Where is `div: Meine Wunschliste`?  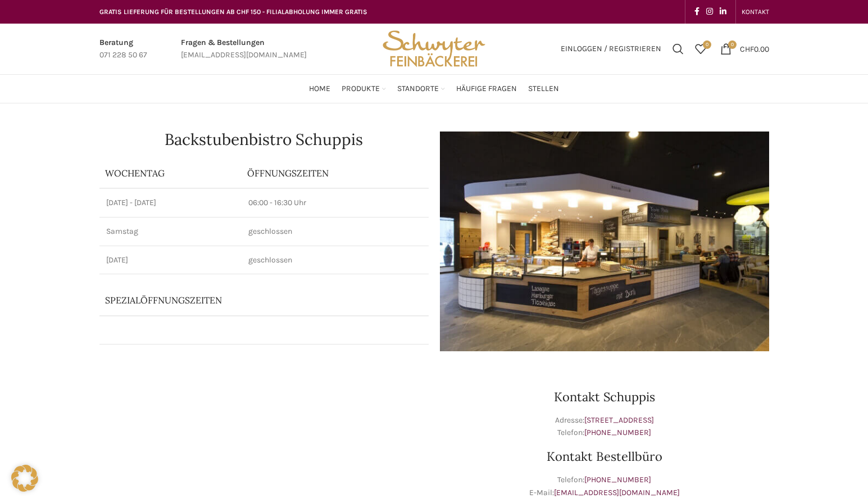
div: Meine Wunschliste is located at coordinates (701, 49).